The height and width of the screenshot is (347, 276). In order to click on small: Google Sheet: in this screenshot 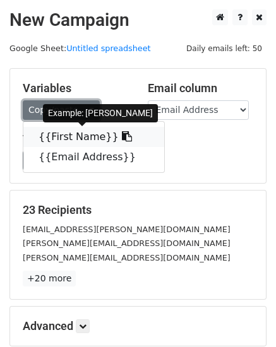, I will do `click(80, 48)`.